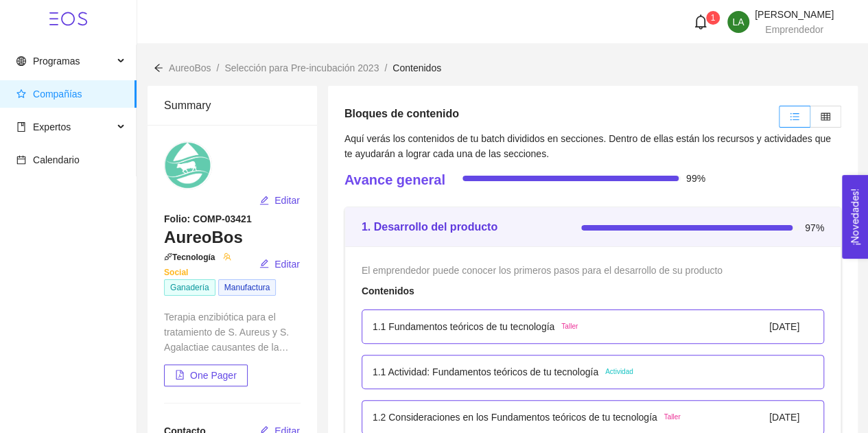 This screenshot has width=868, height=433. I want to click on sup: 1, so click(713, 18).